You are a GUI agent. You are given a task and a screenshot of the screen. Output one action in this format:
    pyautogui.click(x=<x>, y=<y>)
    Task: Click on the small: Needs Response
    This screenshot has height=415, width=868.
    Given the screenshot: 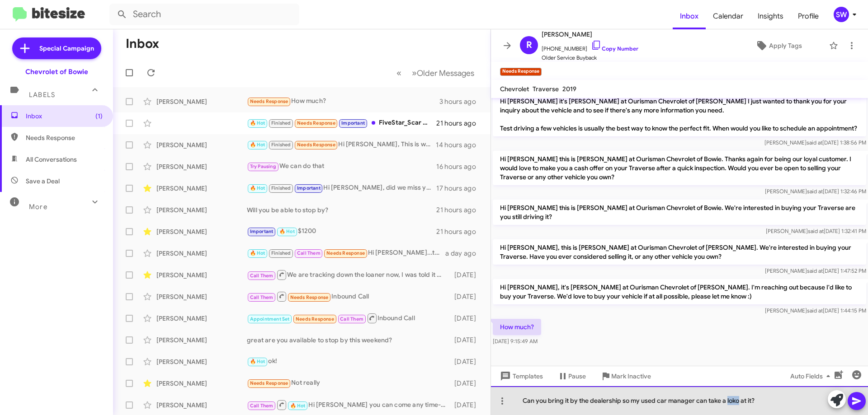 What is the action you would take?
    pyautogui.click(x=521, y=72)
    